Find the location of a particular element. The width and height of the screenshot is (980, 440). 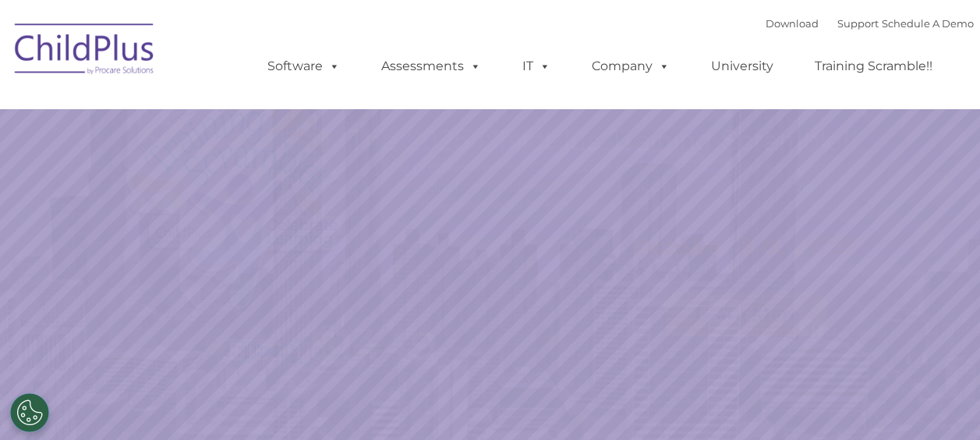

a: Assessments is located at coordinates (431, 66).